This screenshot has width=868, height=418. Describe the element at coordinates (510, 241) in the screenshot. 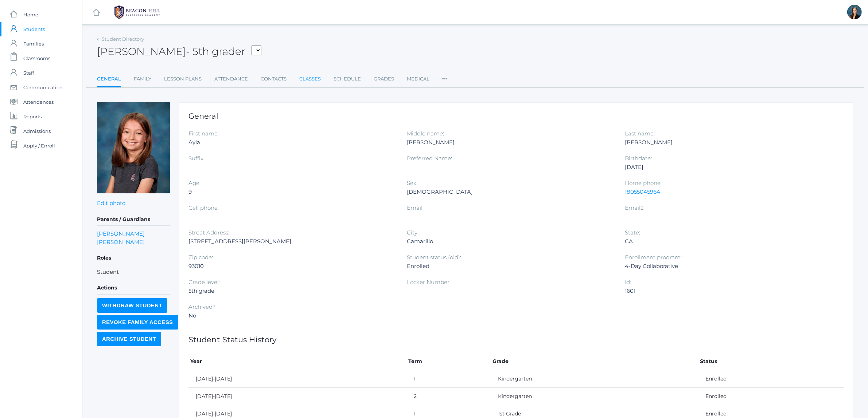

I see `div: Camarillo` at that location.